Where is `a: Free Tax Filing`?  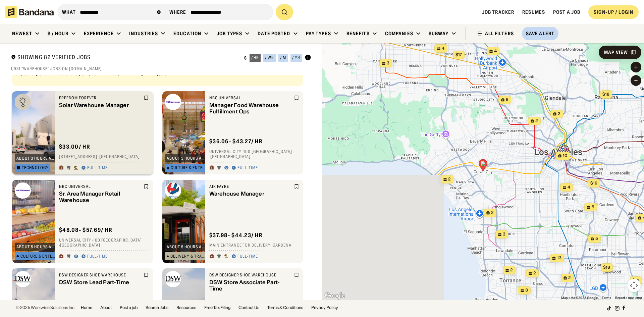
a: Free Tax Filing is located at coordinates (217, 308).